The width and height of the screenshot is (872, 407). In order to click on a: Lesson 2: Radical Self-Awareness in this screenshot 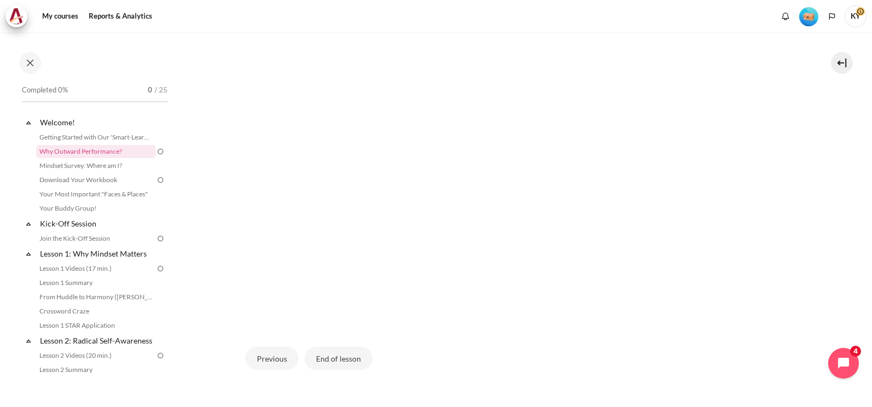, I will do `click(97, 341)`.